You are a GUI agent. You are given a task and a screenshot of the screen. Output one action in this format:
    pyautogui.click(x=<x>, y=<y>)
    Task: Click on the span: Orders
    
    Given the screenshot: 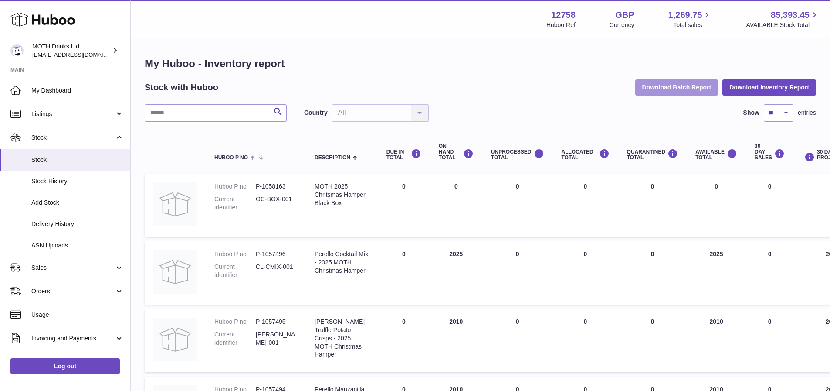 What is the action you would take?
    pyautogui.click(x=73, y=291)
    